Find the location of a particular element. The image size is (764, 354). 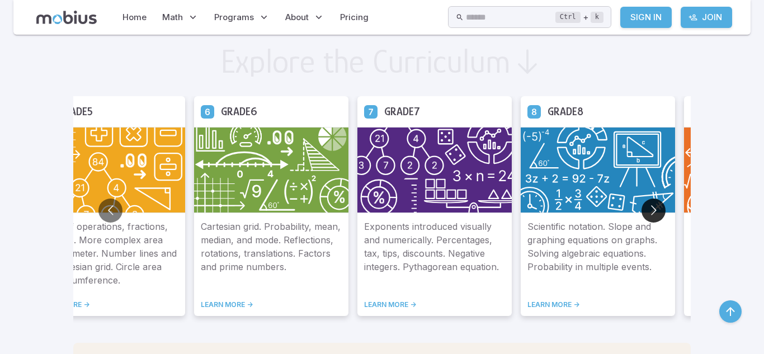

kbd: Ctrl is located at coordinates (567, 17).